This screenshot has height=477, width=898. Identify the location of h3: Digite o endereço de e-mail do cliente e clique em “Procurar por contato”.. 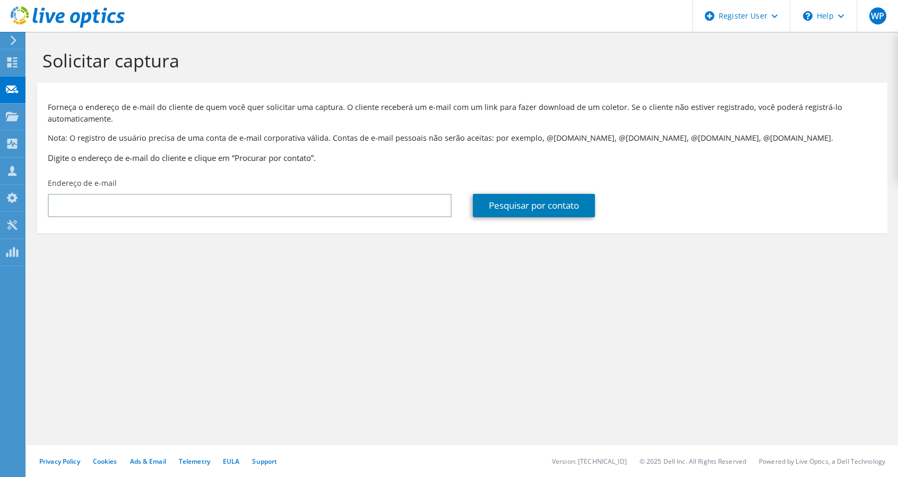
(462, 158).